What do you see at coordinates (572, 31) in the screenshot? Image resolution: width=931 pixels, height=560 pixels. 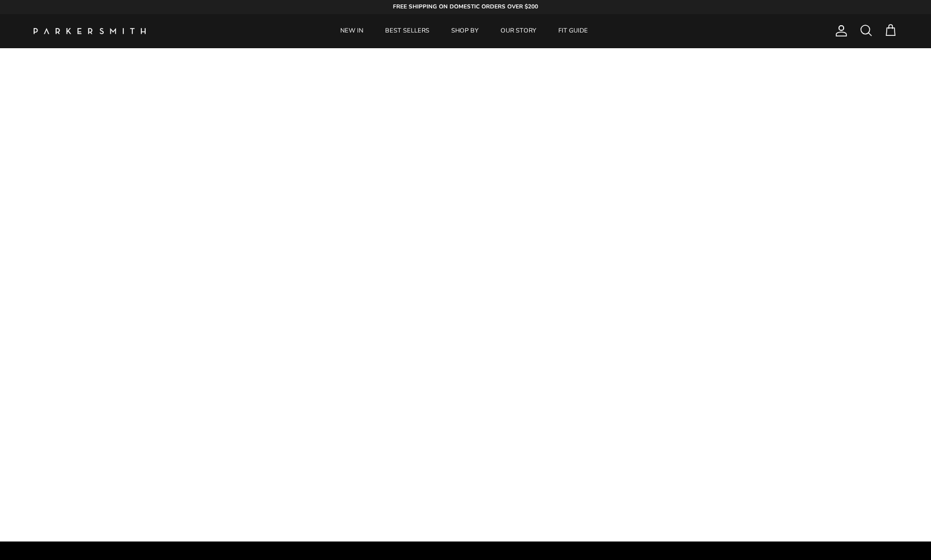 I see `a: FIT GUIDE` at bounding box center [572, 31].